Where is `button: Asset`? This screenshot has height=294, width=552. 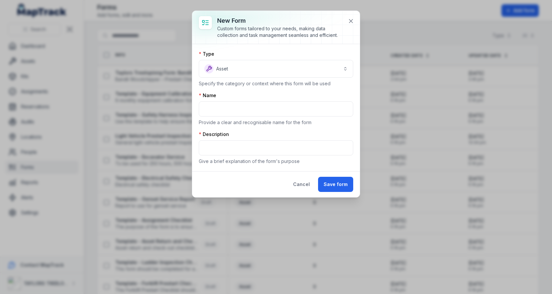 button: Asset is located at coordinates (276, 69).